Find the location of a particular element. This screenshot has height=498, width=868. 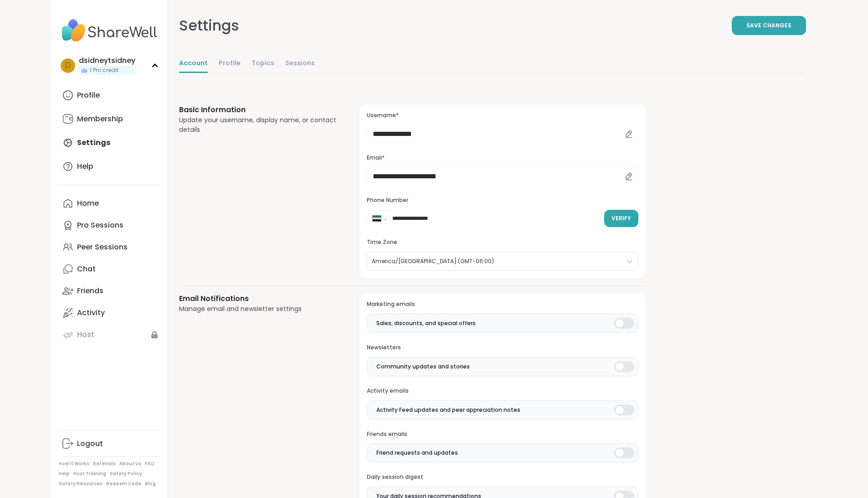

h3: Email* is located at coordinates (502, 157).